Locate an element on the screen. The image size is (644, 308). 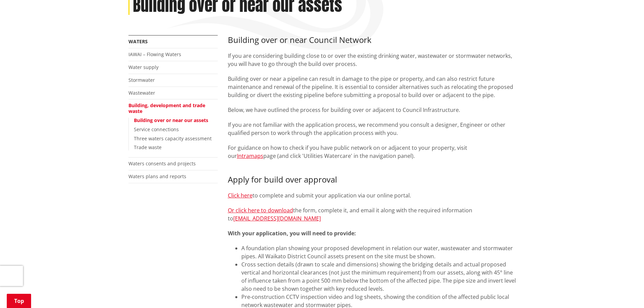
a: Three waters capacity assessment is located at coordinates (173, 138).